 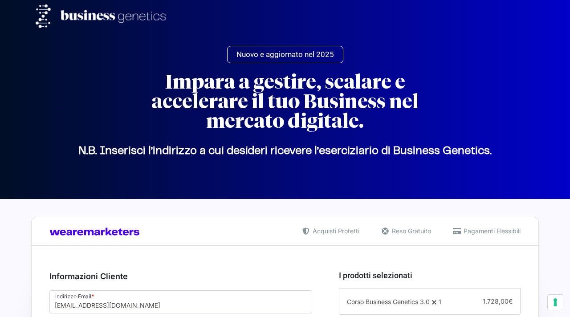 I want to click on span: Nuovo e aggiornato nel 2025, so click(x=285, y=54).